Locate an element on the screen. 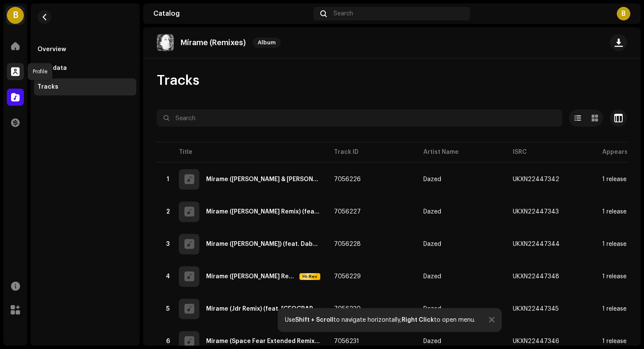 This screenshot has width=644, height=349. span: 7056230 is located at coordinates (347, 309).